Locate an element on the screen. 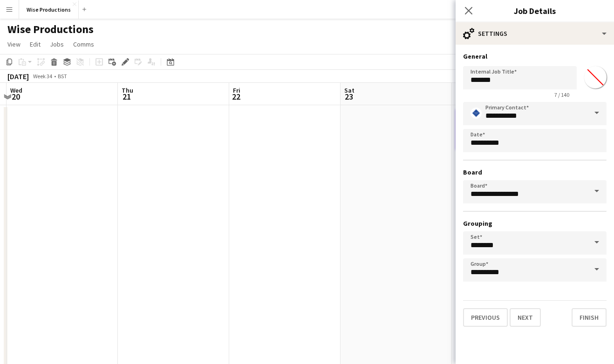  button: Previous is located at coordinates (486, 317).